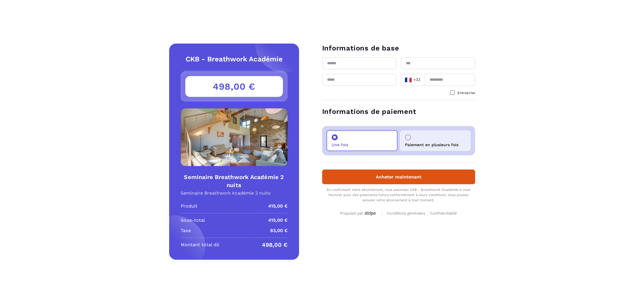 The width and height of the screenshot is (644, 303). Describe the element at coordinates (279, 231) in the screenshot. I see `p: 83,00 €` at that location.